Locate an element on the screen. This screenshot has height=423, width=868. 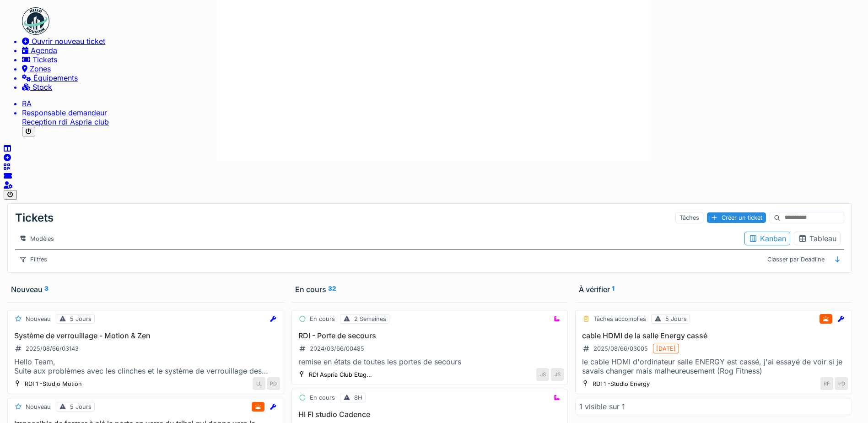
div: Tickets is located at coordinates (34, 218).